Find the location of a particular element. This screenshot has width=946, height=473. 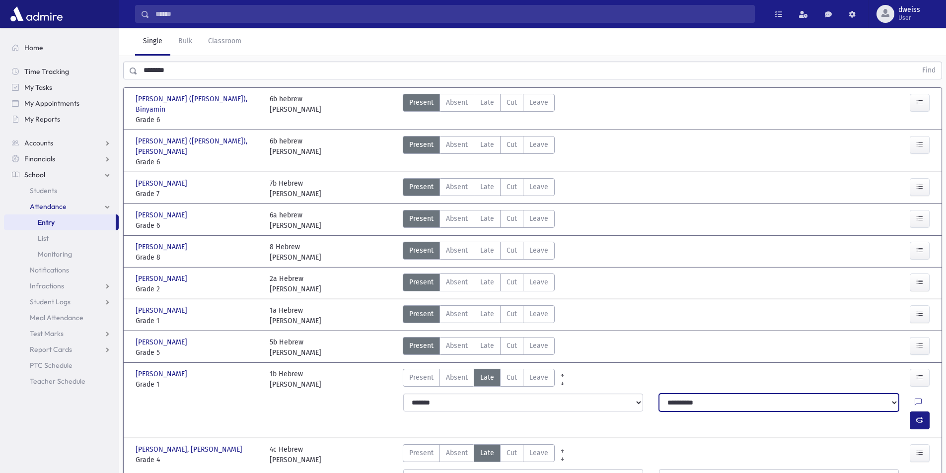

span: Financials is located at coordinates (40, 159).